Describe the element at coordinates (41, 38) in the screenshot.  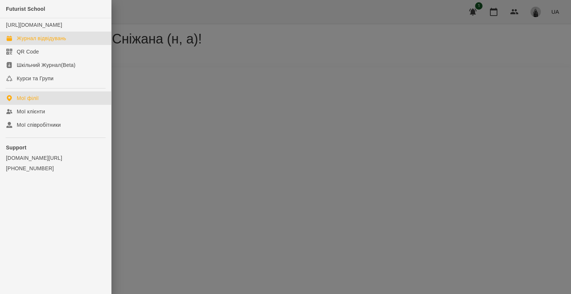
I see `div: Журнал відвідувань` at that location.